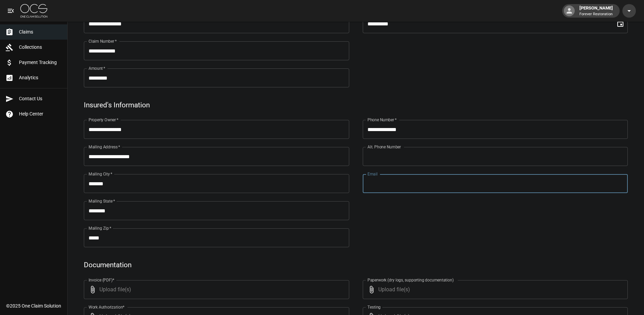  I want to click on label: Testing, so click(374, 307).